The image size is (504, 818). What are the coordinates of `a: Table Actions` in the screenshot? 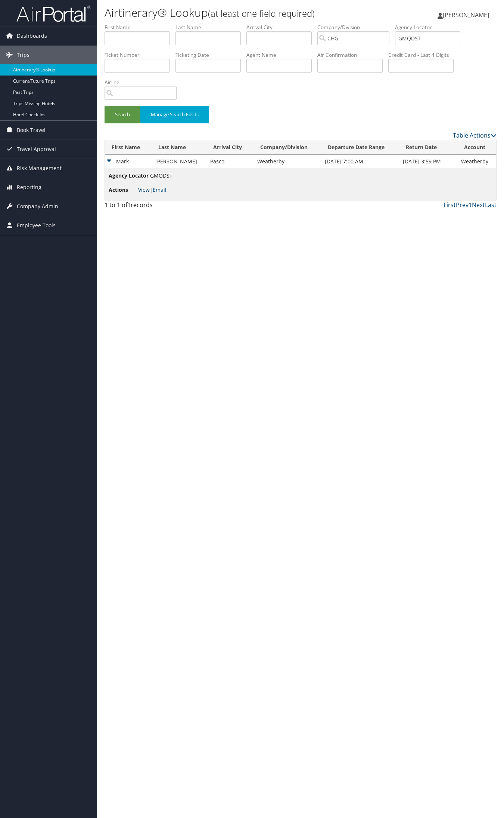 It's located at (475, 135).